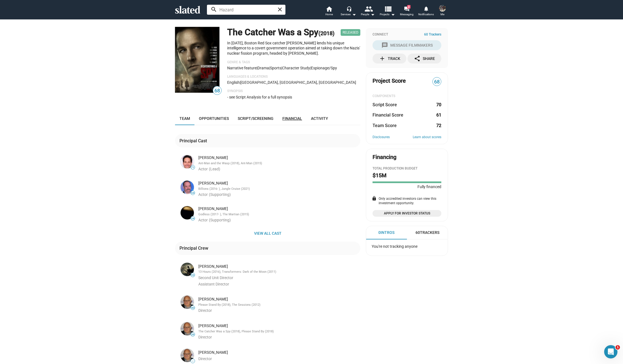  What do you see at coordinates (407, 169) in the screenshot?
I see `div: Total Production budget` at bounding box center [407, 169].